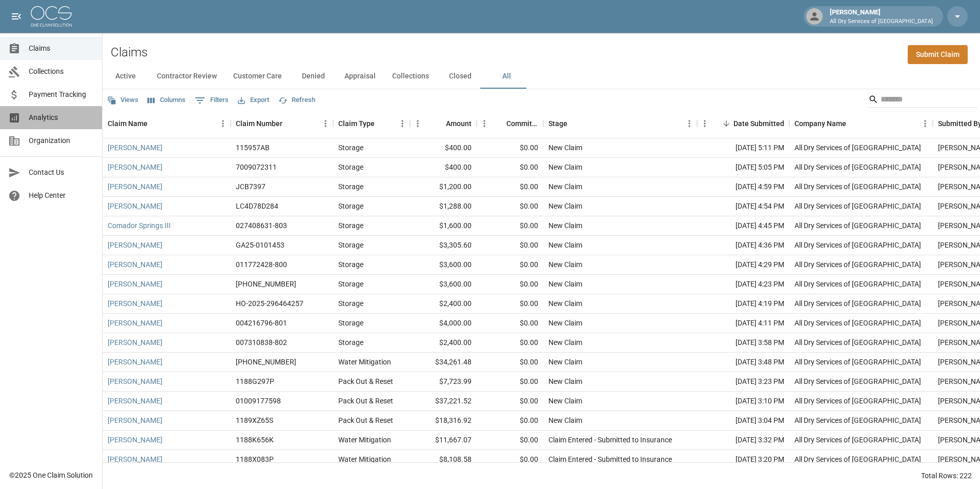 The width and height of the screenshot is (980, 489). I want to click on div: 1188K656K, so click(255, 440).